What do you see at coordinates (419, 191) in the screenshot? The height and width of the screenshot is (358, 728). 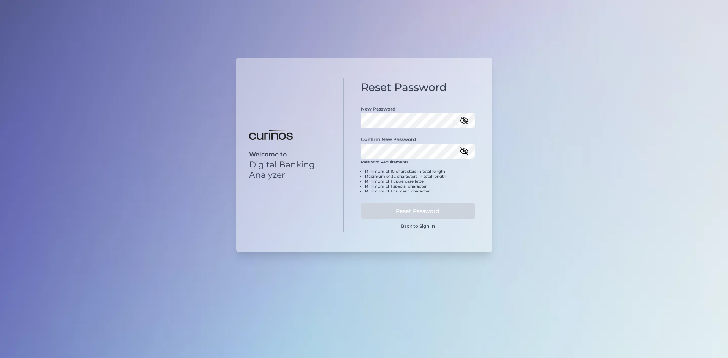 I see `li: Minimum of 1 numeric character` at bounding box center [419, 191].